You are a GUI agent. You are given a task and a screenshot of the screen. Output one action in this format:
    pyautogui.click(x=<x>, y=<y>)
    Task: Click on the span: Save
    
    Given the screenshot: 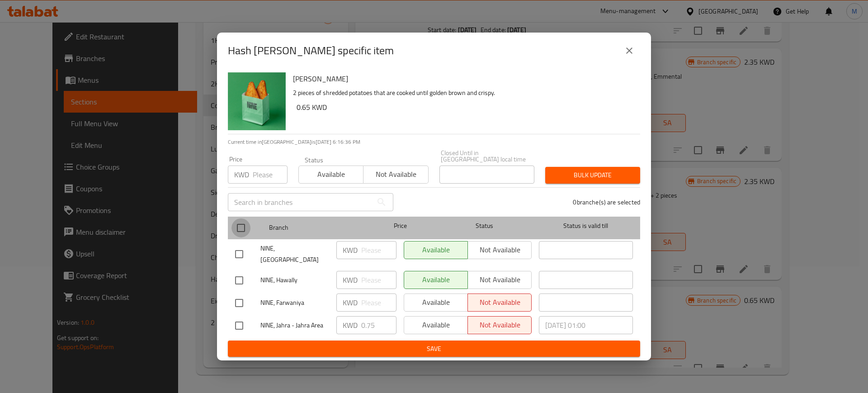 What is the action you would take?
    pyautogui.click(x=434, y=349)
    